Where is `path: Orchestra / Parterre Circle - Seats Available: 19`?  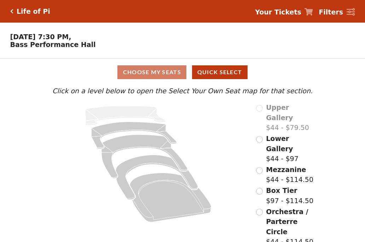 path: Orchestra / Parterre Circle - Seats Available: 19 is located at coordinates (170, 198).